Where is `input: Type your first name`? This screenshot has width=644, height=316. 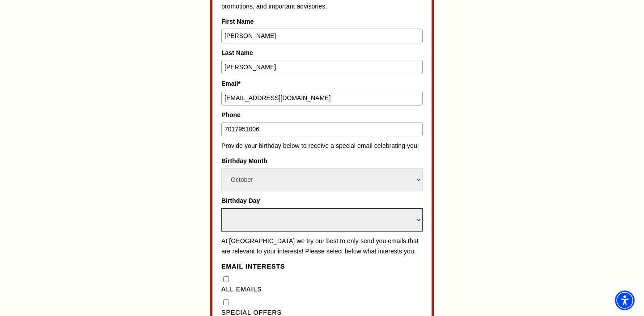 input: Type your first name is located at coordinates (322, 36).